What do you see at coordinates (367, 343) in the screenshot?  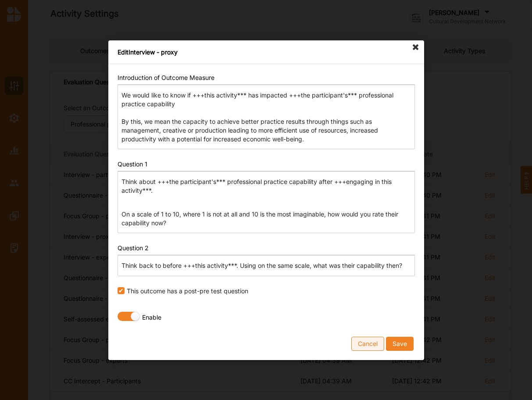 I see `button: Cancel` at bounding box center [367, 343].